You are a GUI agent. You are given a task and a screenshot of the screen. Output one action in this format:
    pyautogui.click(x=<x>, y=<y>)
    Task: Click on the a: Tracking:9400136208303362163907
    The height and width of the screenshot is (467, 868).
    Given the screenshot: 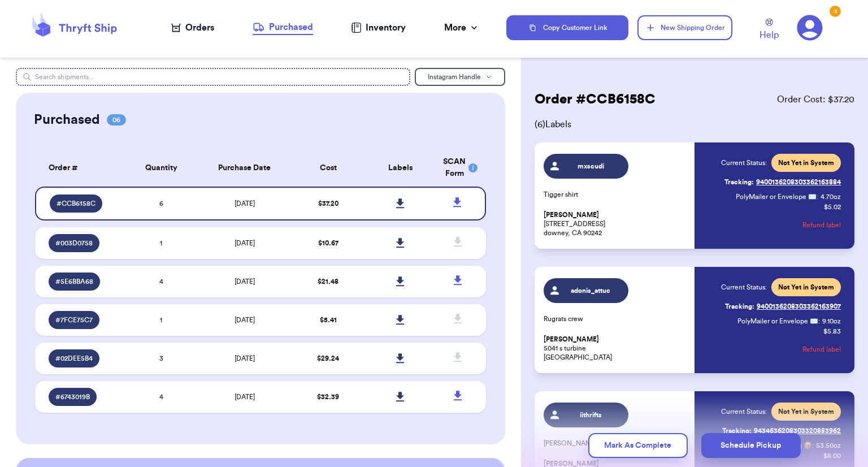 What is the action you would take?
    pyautogui.click(x=783, y=307)
    